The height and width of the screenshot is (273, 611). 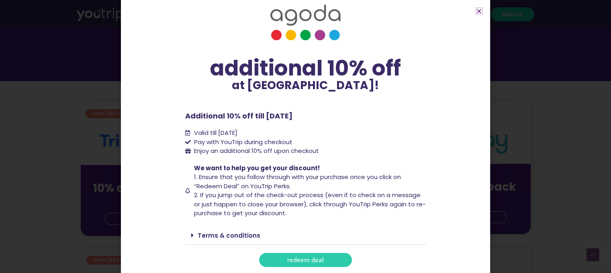 I want to click on span: We want to help you get your discount!, so click(x=257, y=168).